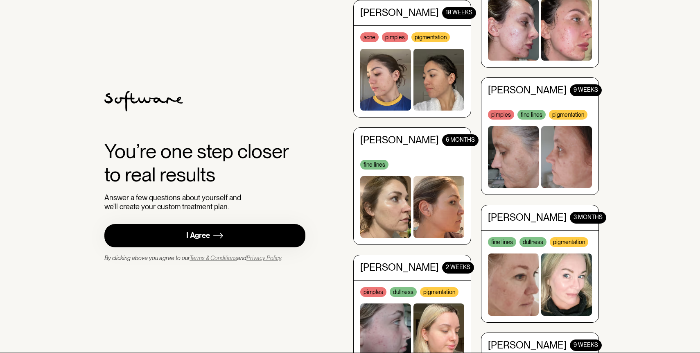  Describe the element at coordinates (459, 11) in the screenshot. I see `div: 18 WEEKS` at that location.